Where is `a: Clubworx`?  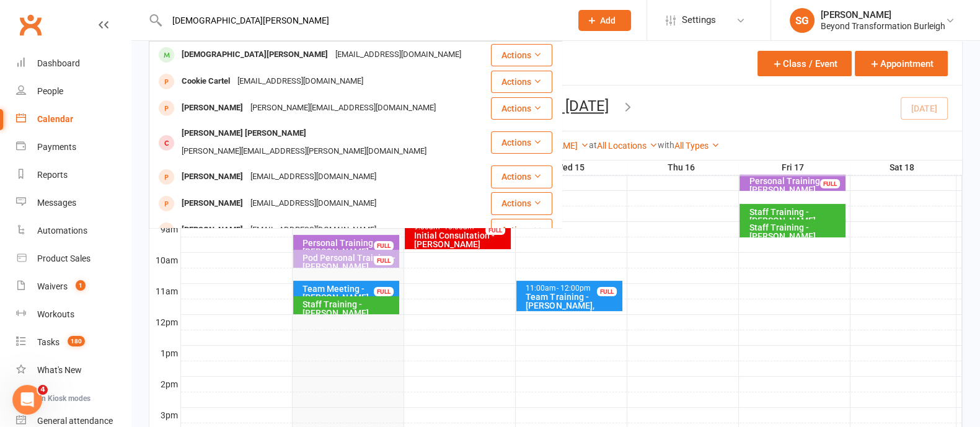
a: Clubworx is located at coordinates (31, 25).